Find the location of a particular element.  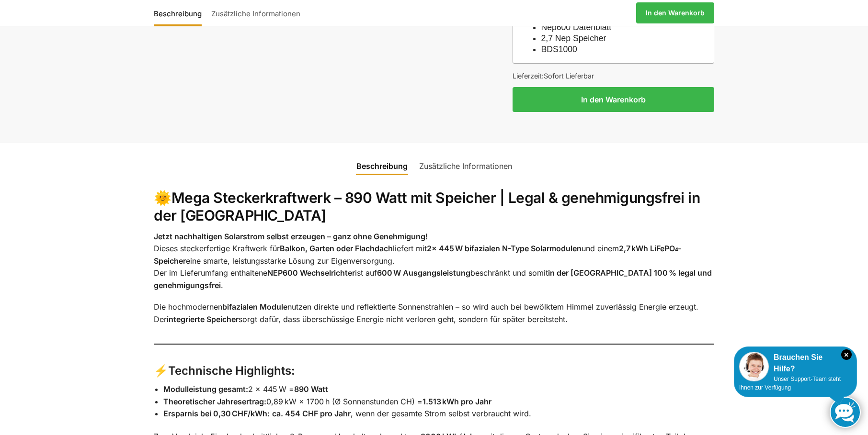

strong: 1.513 kWh pro Jahr is located at coordinates (457, 401).